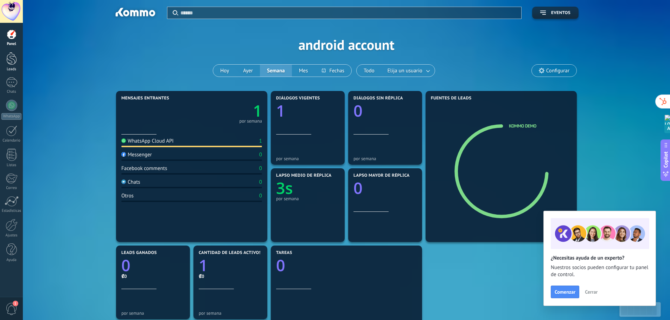  Describe the element at coordinates (123, 154) in the screenshot. I see `img: Messenger` at that location.